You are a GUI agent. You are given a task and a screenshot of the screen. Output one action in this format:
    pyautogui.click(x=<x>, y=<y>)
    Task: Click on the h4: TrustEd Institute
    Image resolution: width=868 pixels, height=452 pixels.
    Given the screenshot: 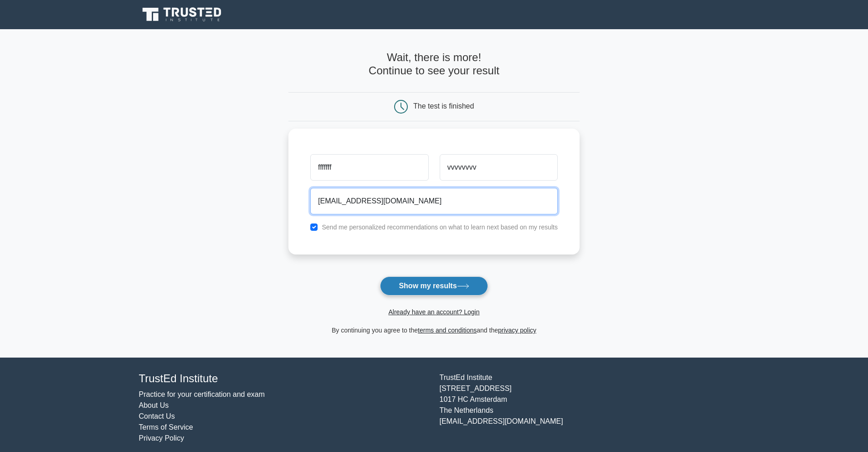 What is the action you would take?
    pyautogui.click(x=284, y=378)
    